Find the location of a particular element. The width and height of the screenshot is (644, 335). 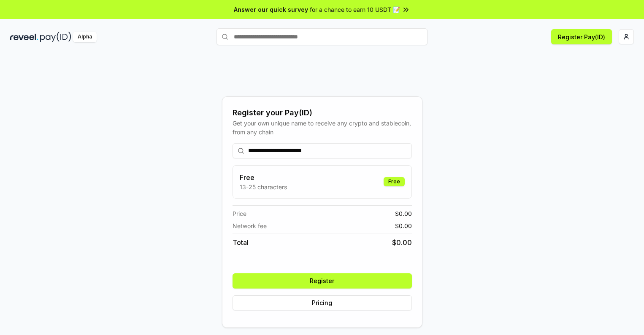

button: Register Pay(ID) is located at coordinates (582, 37).